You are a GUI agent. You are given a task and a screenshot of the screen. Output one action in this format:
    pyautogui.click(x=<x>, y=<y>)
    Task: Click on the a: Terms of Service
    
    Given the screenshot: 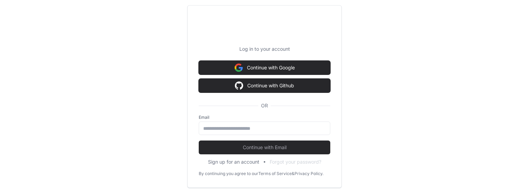 What is the action you would take?
    pyautogui.click(x=275, y=173)
    